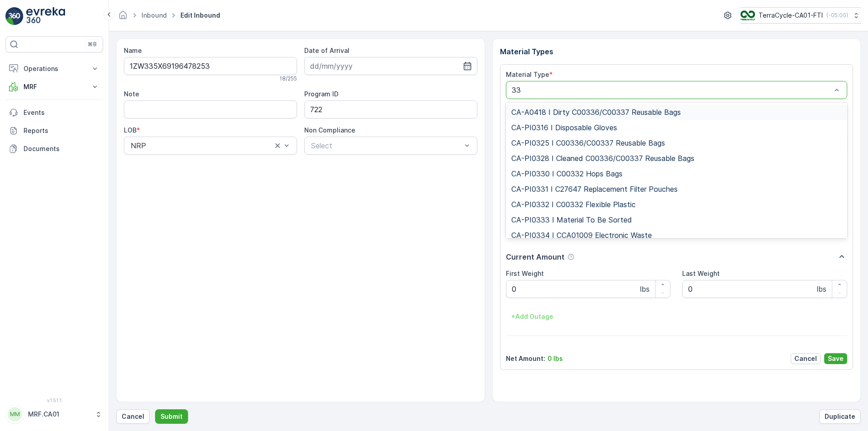 Image resolution: width=868 pixels, height=431 pixels. I want to click on p: MRF, so click(55, 87).